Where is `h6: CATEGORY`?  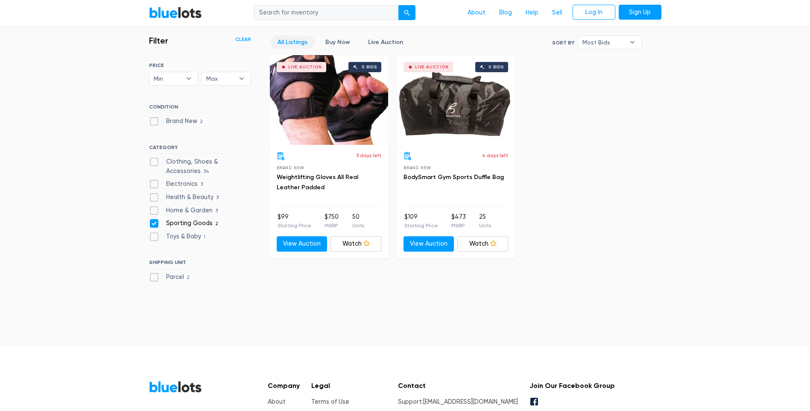 h6: CATEGORY is located at coordinates (200, 149).